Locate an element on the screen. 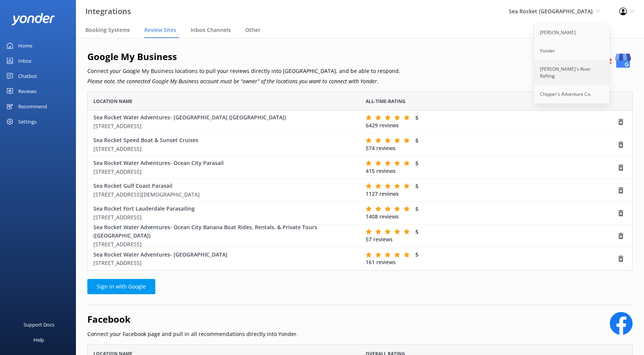 The image size is (644, 355). div: 415 reviews is located at coordinates (492, 167).